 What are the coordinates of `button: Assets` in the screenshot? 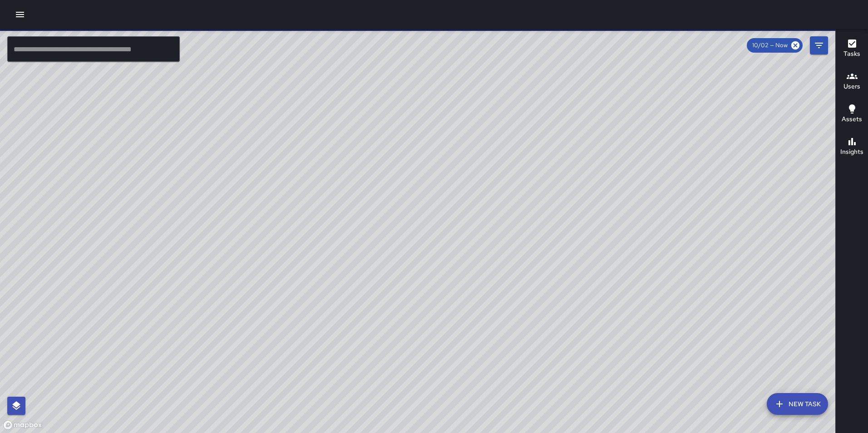 It's located at (852, 115).